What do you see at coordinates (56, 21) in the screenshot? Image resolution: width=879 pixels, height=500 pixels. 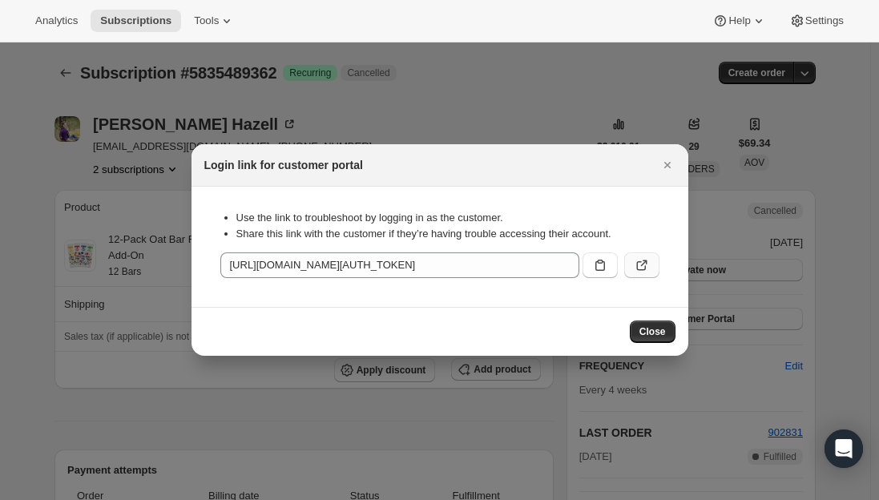 I see `button: Analytics` at bounding box center [56, 21].